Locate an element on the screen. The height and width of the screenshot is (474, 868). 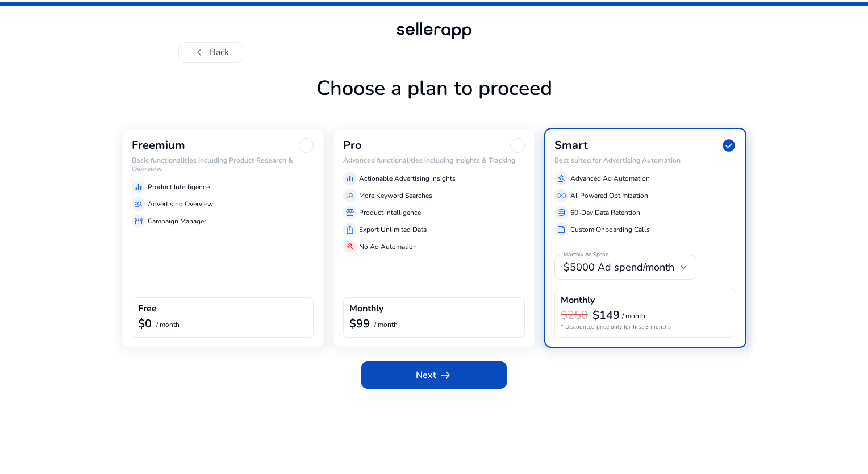
button: Nextarrow_right_alt is located at coordinates (434, 375).